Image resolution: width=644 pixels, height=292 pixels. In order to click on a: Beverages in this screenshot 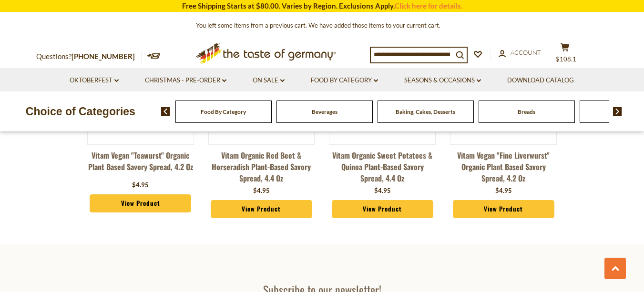, I will do `click(325, 111)`.